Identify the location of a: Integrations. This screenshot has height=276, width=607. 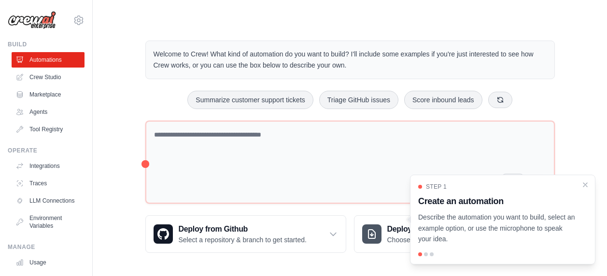
(48, 166).